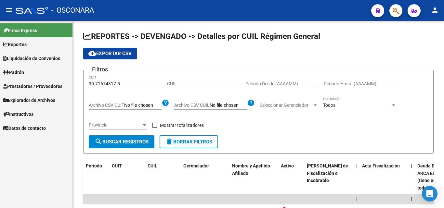  Describe the element at coordinates (192, 105) in the screenshot. I see `span: Archivo CSV CUIL` at that location.